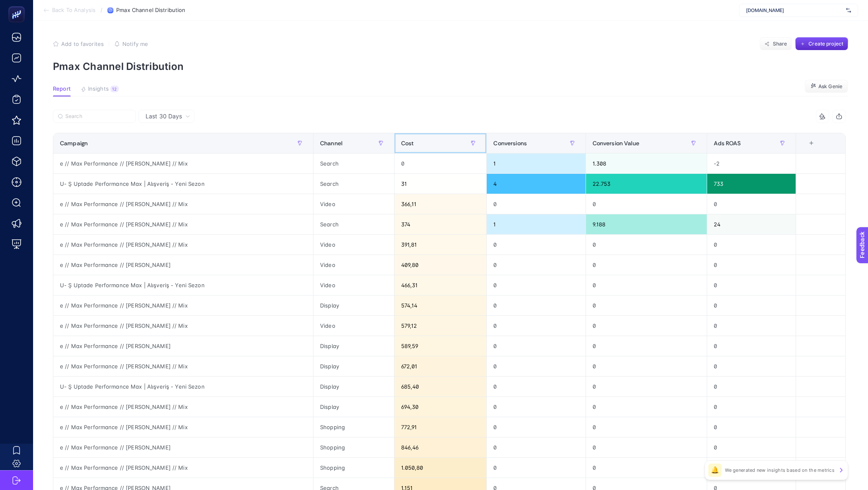  What do you see at coordinates (440, 406) in the screenshot?
I see `div: 694,30` at bounding box center [440, 406].